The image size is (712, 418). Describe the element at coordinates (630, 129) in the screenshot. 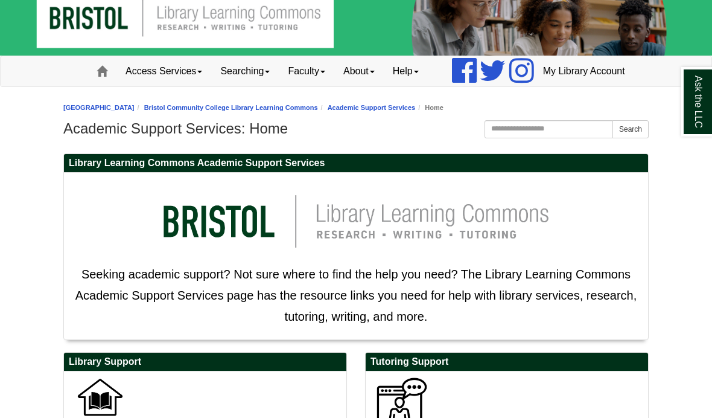

I see `button: Search` at that location.